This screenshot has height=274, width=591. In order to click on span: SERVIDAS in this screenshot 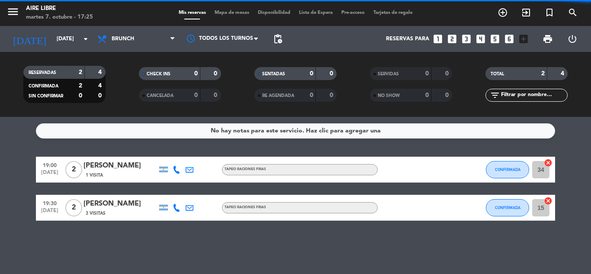, I will do `click(388, 74)`.